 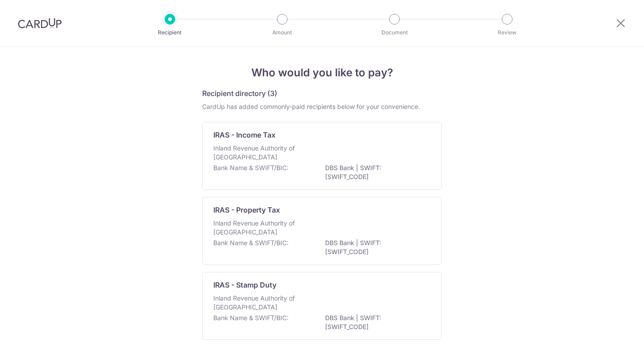 I want to click on p: IRAS - Income Tax, so click(x=244, y=135).